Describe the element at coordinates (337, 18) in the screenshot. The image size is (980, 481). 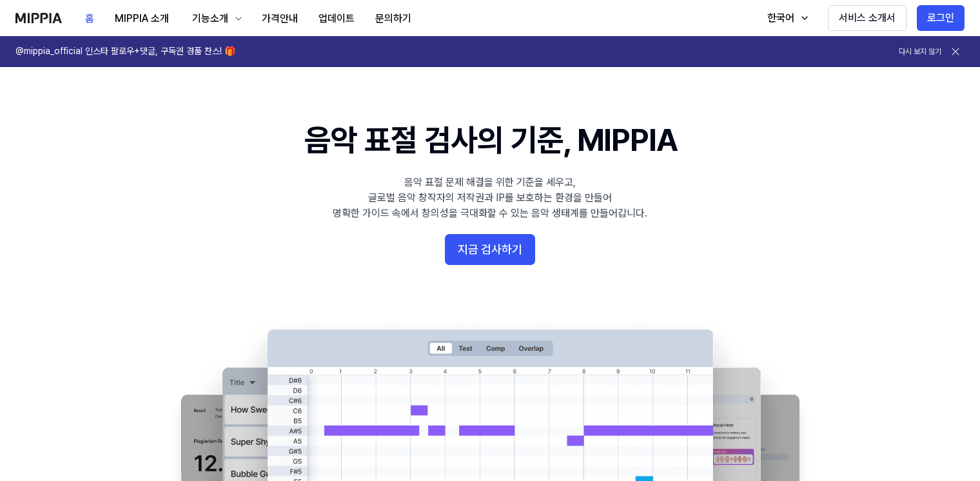
I see `a: 업데이트` at that location.